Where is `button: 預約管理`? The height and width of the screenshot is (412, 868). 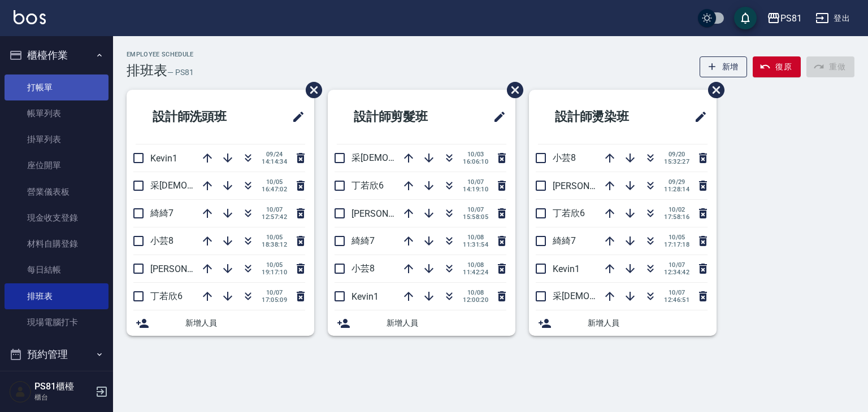 button: 預約管理 is located at coordinates (57, 355).